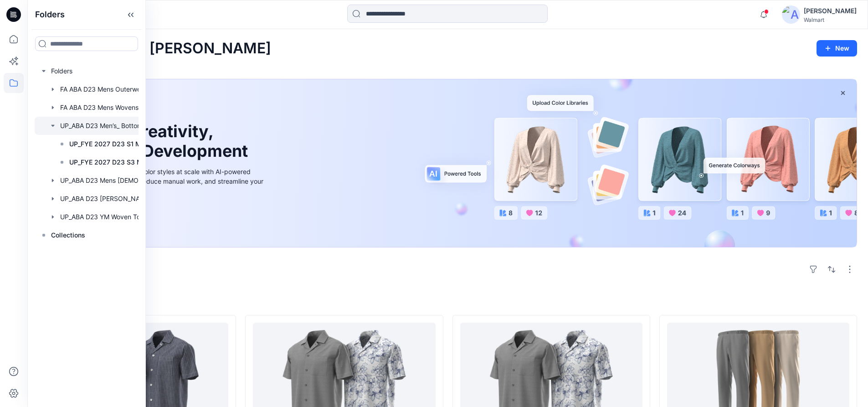 This screenshot has width=868, height=407. Describe the element at coordinates (163, 181) in the screenshot. I see `div: Explore ideas faster and recolor styles at scale with AI-powered tools that boost creativity, red...` at that location.